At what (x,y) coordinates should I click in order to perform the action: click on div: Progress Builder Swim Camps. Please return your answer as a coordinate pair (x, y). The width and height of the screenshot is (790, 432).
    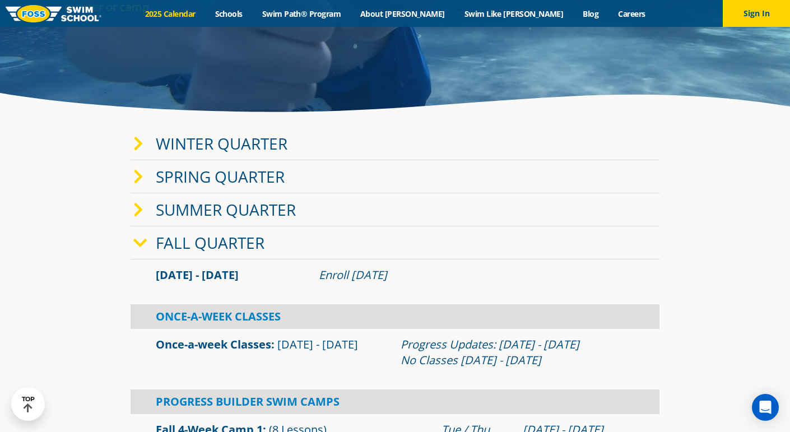
    Looking at the image, I should click on (395, 402).